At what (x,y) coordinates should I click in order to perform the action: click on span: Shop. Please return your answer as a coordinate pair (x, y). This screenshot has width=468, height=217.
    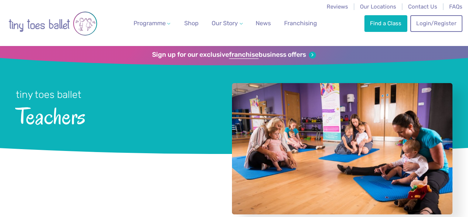
    Looking at the image, I should click on (191, 23).